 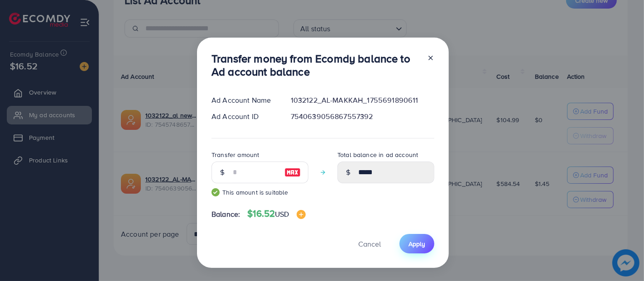 I want to click on div: Ad Account Name, so click(x=243, y=100).